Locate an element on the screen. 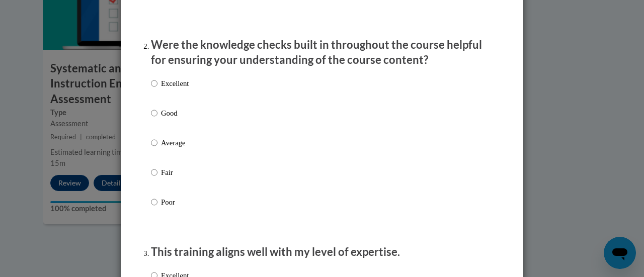 The height and width of the screenshot is (277, 644). input: Good is located at coordinates (154, 113).